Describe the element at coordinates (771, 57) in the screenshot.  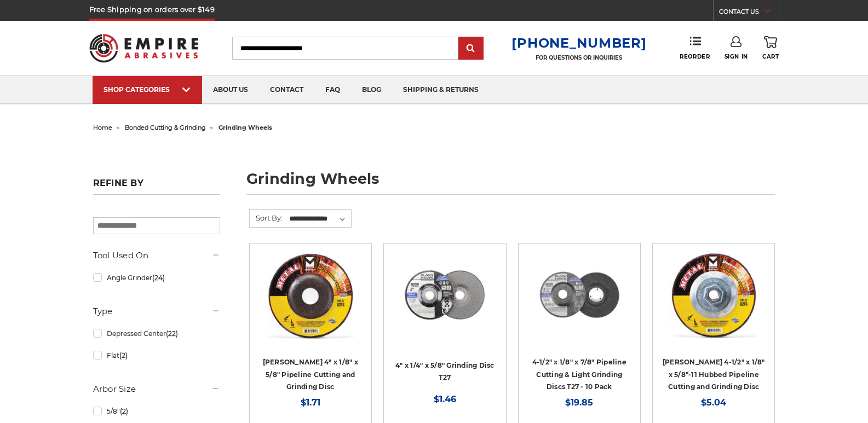
I see `span: Cart` at that location.